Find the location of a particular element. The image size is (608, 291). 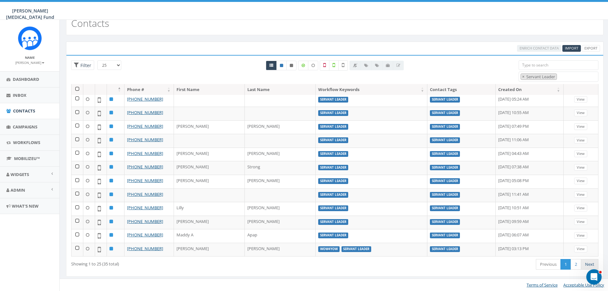

h2: Contacts is located at coordinates (90, 23).